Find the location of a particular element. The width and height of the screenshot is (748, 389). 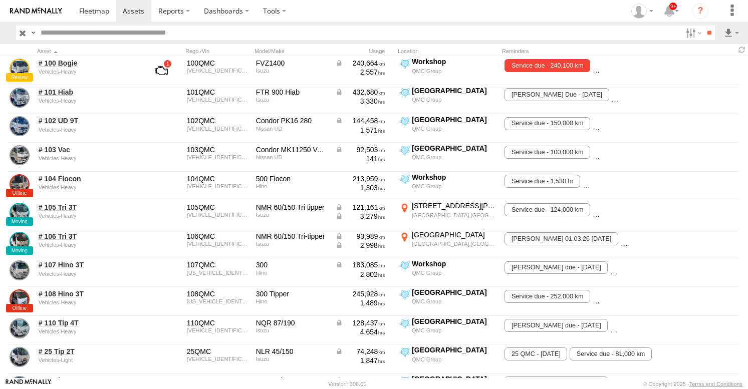

a: View Asset with Fault/s is located at coordinates (161, 71).